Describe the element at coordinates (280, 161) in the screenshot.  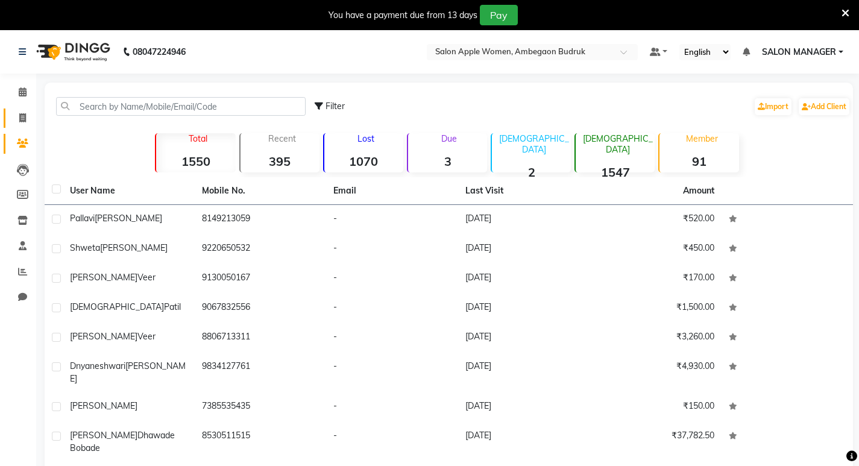
I see `strong: 395` at that location.